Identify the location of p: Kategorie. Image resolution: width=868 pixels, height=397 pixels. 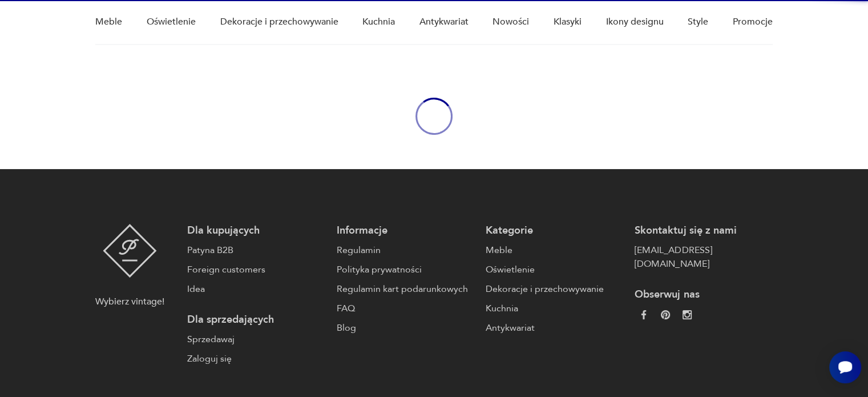
(554, 230).